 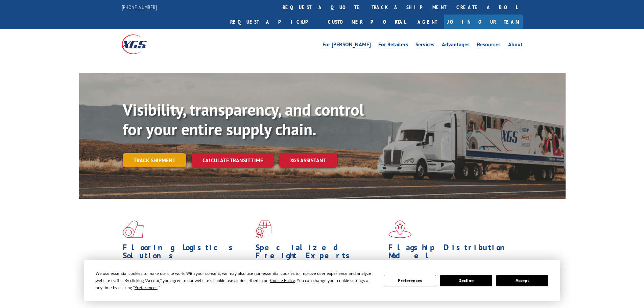 What do you see at coordinates (146, 287) in the screenshot?
I see `span: Preferences` at bounding box center [146, 287].